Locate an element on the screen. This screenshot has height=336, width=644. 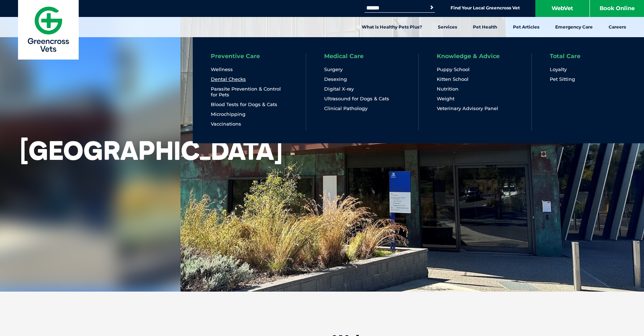
a: Parasite Prevention & Control for Pets is located at coordinates (249, 92).